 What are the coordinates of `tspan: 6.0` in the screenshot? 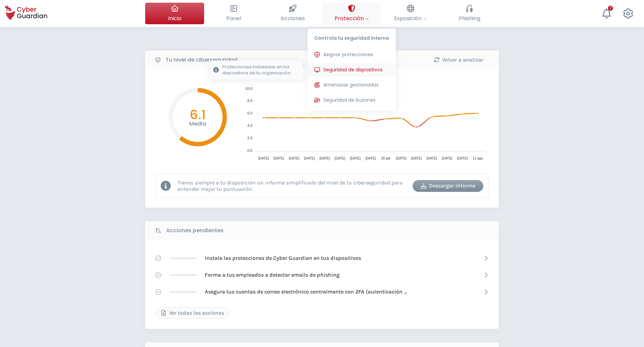 It's located at (250, 113).